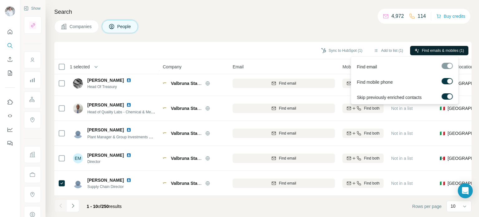 This screenshot has height=217, width=479. What do you see at coordinates (263, 12) in the screenshot?
I see `h4: Search` at bounding box center [263, 12].